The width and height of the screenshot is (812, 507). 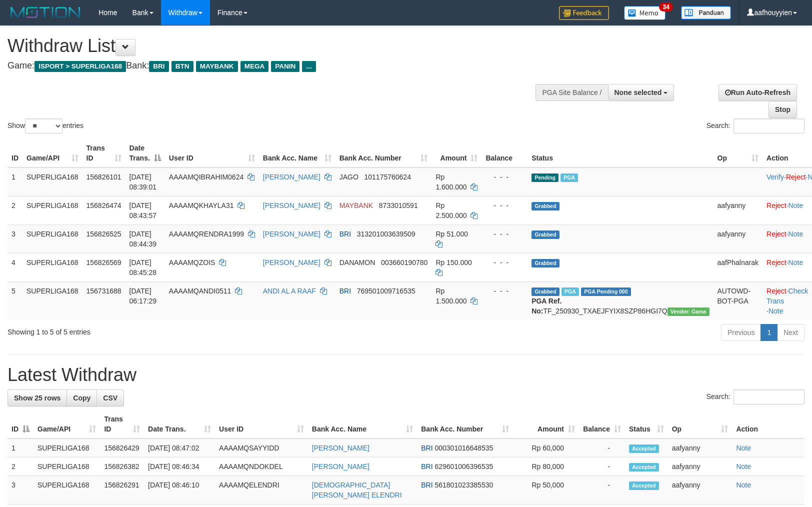 I want to click on span: JAGO, so click(x=349, y=177).